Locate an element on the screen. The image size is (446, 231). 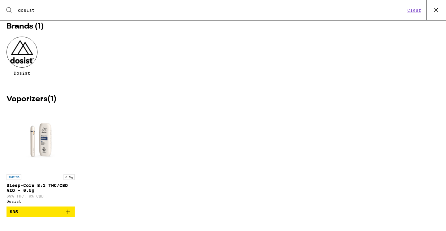
p: INDICA is located at coordinates (14, 177).